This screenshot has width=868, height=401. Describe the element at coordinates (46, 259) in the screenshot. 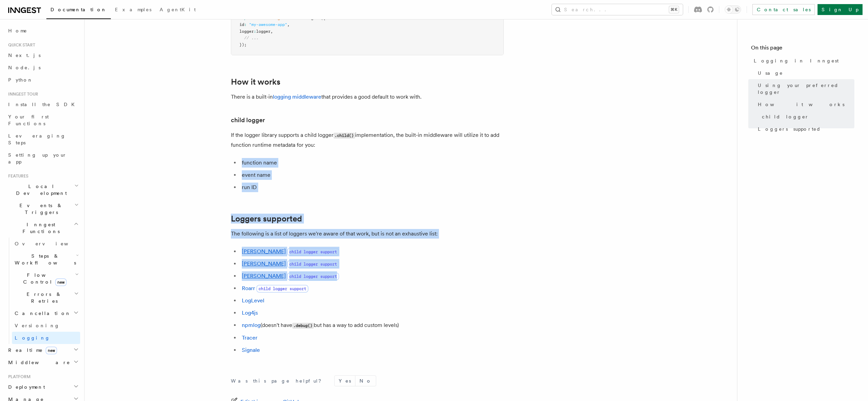

I see `button: Steps & Workflows` at that location.